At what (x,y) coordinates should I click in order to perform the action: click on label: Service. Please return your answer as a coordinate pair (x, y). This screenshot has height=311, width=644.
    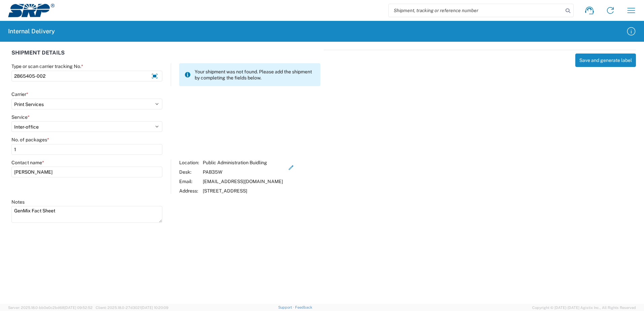
    Looking at the image, I should click on (21, 117).